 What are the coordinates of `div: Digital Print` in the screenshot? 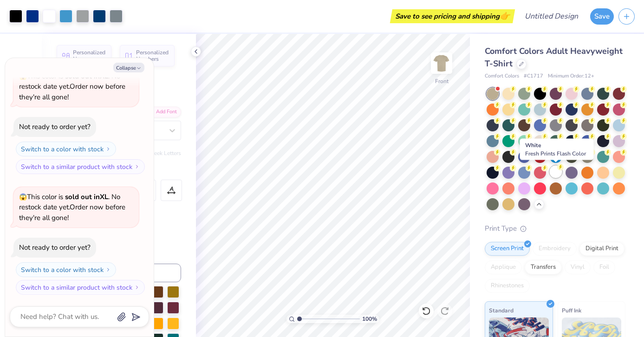 It's located at (602, 249).